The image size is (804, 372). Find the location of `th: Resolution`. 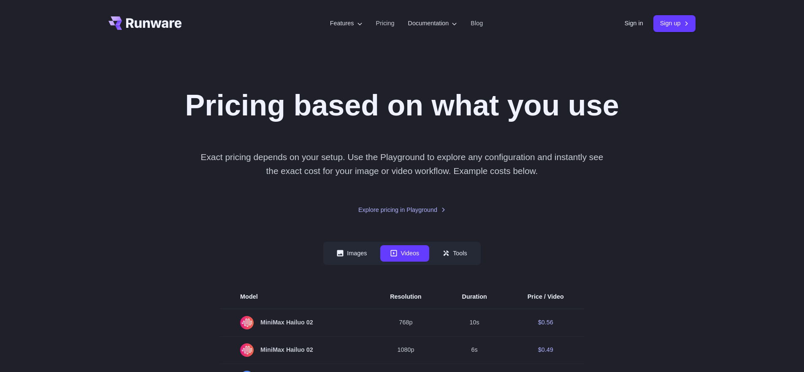

th: Resolution is located at coordinates (405, 297).